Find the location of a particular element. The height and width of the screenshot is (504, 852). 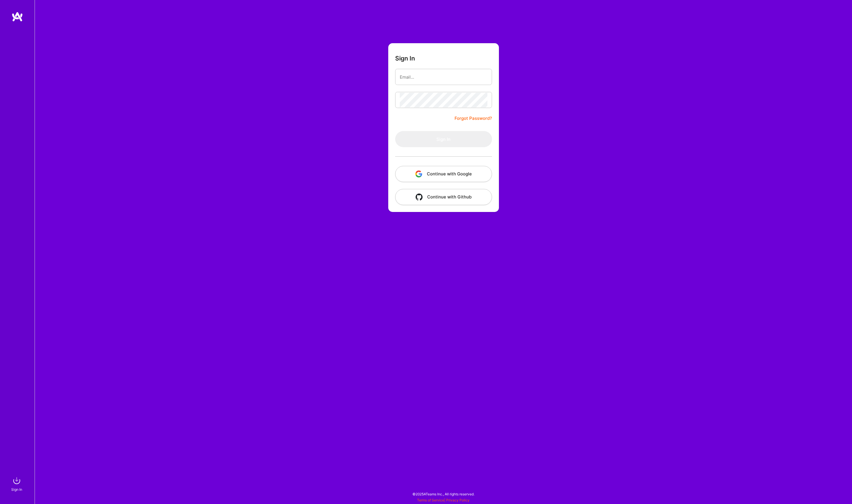

img: logo is located at coordinates (17, 17).